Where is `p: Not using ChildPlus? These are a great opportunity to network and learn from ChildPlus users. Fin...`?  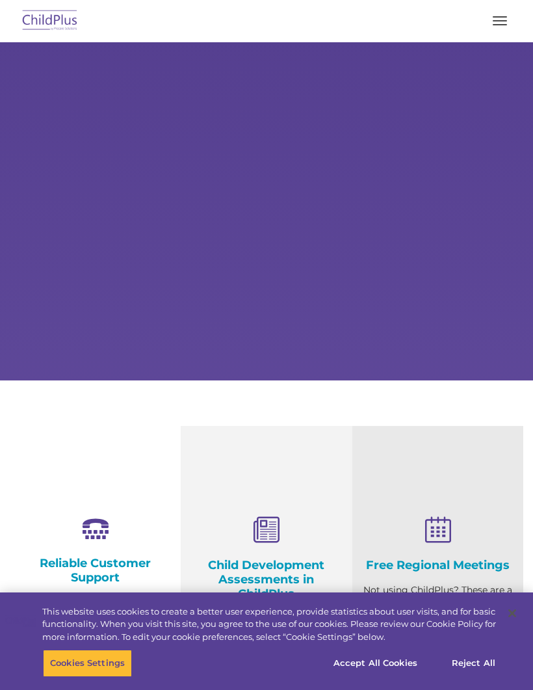
p: Not using ChildPlus? These are a great opportunity to network and learn from ChildPlus users. Fin... is located at coordinates (437, 622).